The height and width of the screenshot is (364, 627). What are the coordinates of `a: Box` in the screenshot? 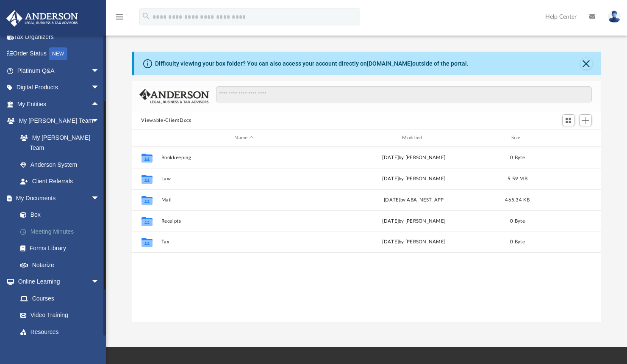 It's located at (60, 215).